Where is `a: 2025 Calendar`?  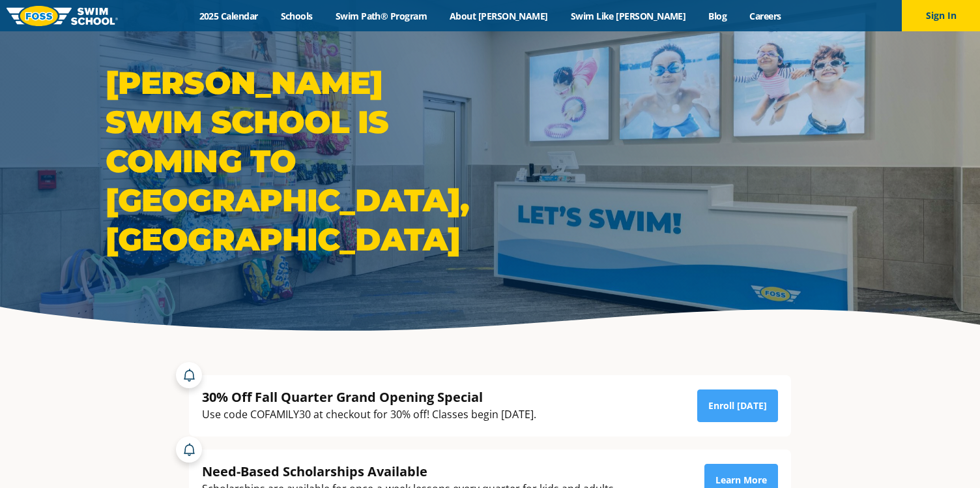 a: 2025 Calendar is located at coordinates (228, 16).